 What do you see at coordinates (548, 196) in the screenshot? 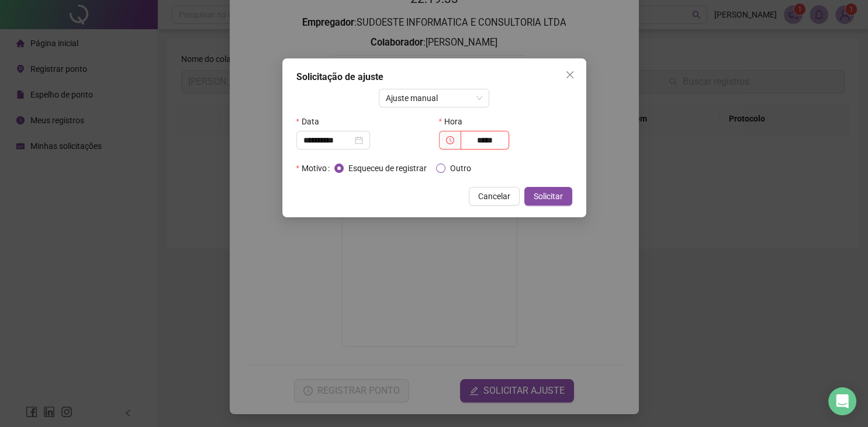
I see `button: Solicitar` at bounding box center [548, 196].